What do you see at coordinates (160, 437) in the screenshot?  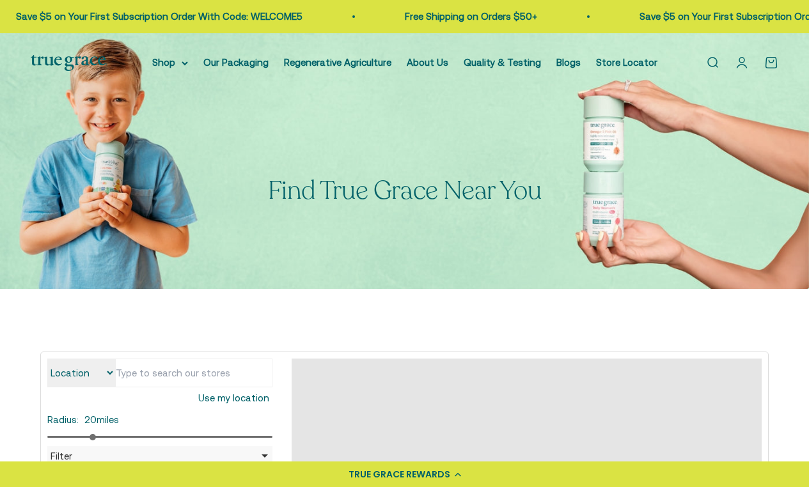 I see `input: Radius` at bounding box center [160, 437].